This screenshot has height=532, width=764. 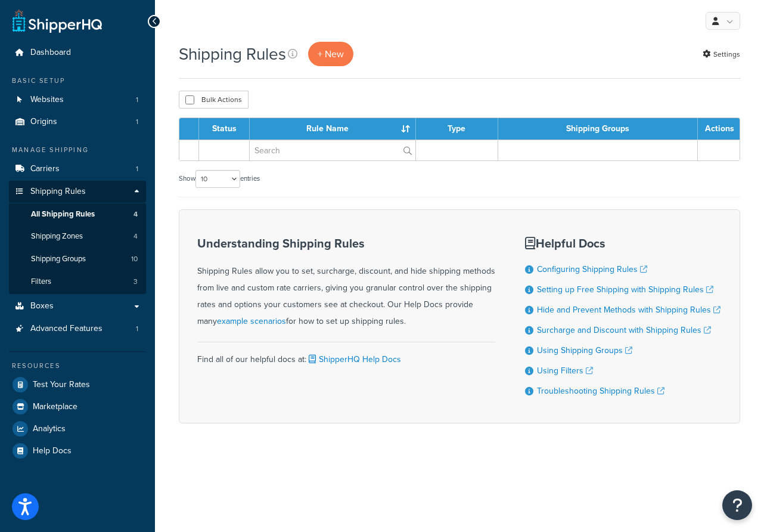 I want to click on h3: Helpful Docs, so click(x=623, y=243).